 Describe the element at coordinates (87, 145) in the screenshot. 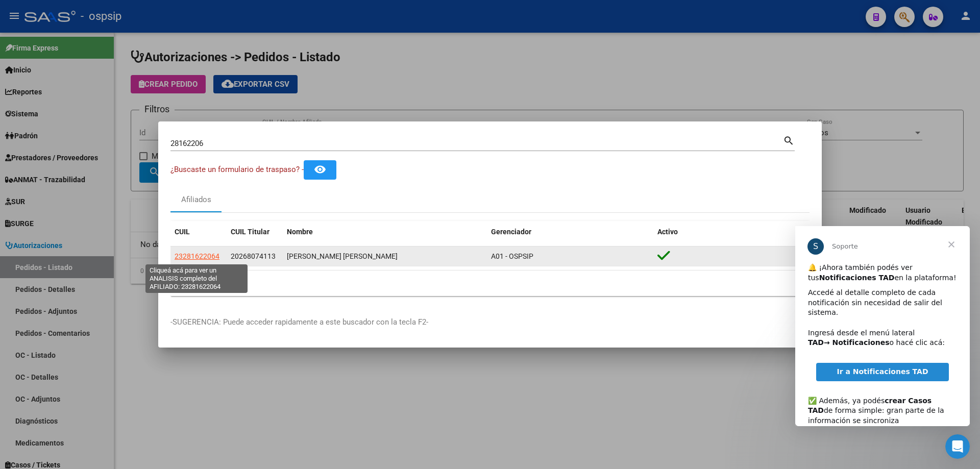

I see `span: Ir a Notificaciones TAD` at that location.